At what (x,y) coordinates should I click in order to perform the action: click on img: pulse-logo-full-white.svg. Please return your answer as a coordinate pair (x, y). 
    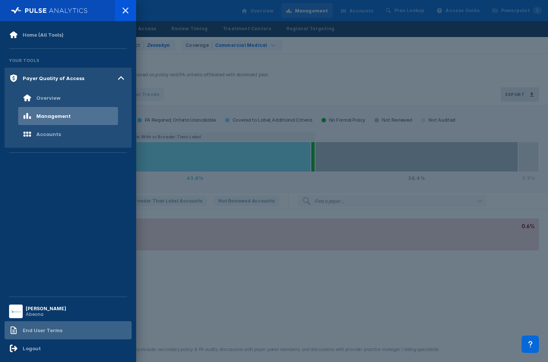
    Looking at the image, I should click on (49, 11).